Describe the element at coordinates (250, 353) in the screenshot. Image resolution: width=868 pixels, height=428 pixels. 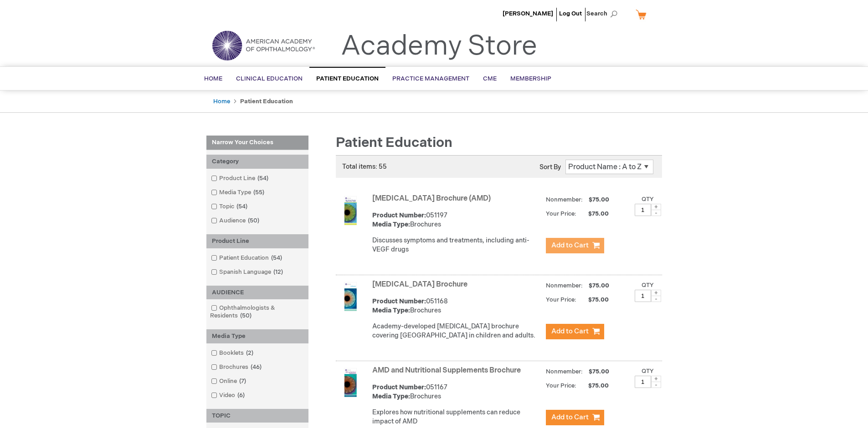
I see `span: 2` at that location.